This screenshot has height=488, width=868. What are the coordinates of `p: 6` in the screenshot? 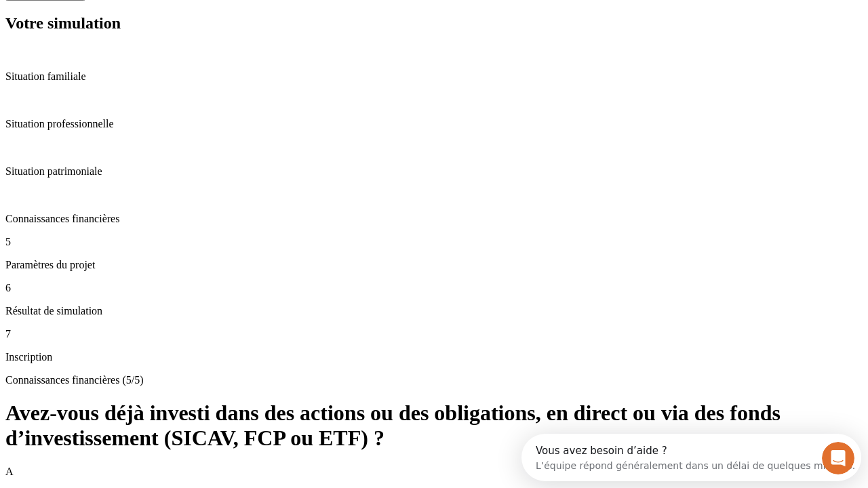 It's located at (434, 288).